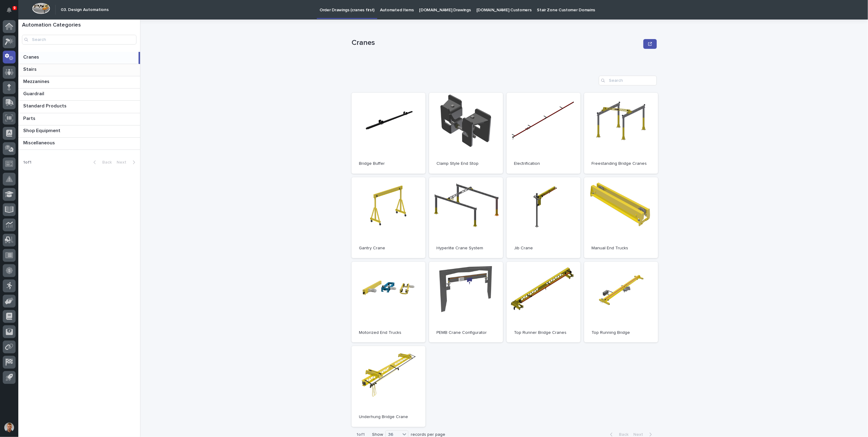 This screenshot has height=437, width=868. Describe the element at coordinates (544, 133) in the screenshot. I see `a: Electrification` at that location.